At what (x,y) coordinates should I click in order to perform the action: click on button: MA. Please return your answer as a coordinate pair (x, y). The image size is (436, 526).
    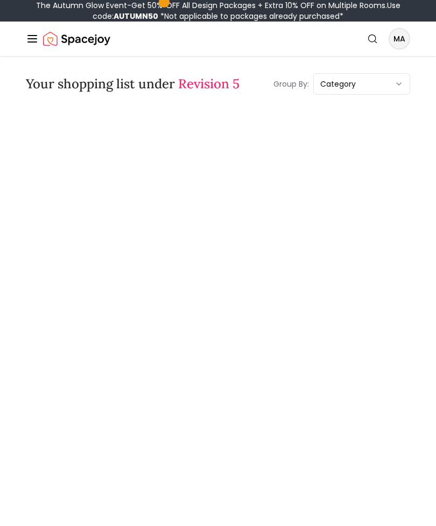
    Looking at the image, I should click on (399, 39).